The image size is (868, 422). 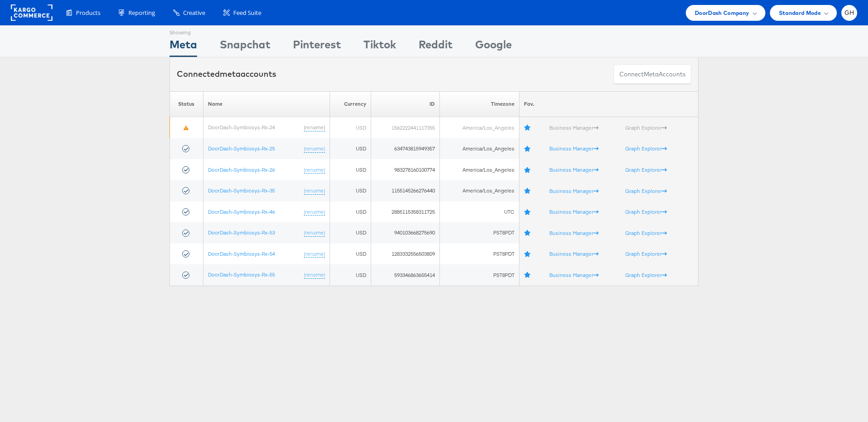 What do you see at coordinates (351, 104) in the screenshot?
I see `th: Currency` at bounding box center [351, 104].